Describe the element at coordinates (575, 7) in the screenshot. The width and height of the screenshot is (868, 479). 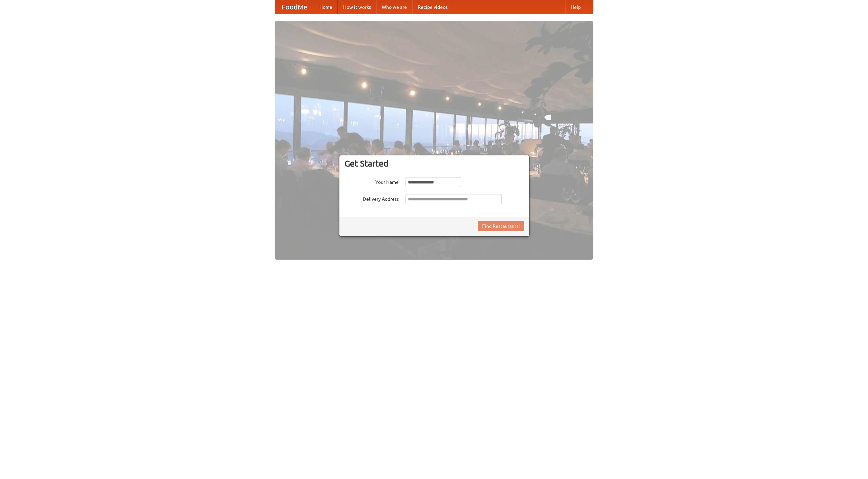
I see `a: Help` at that location.